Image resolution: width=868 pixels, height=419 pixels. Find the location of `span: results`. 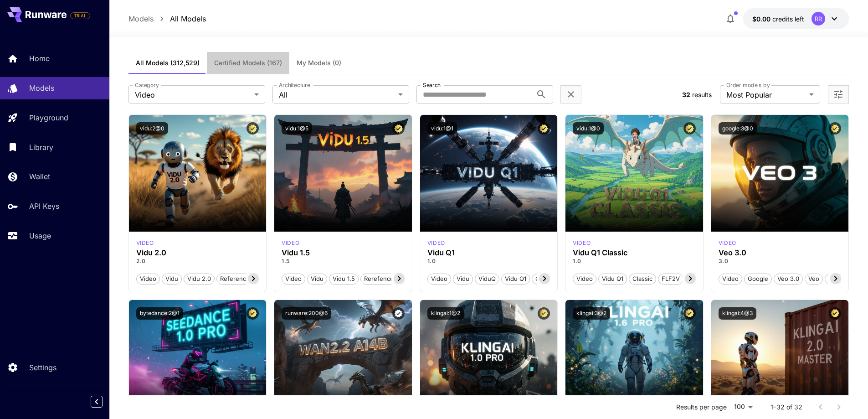

span: results is located at coordinates (702, 94).